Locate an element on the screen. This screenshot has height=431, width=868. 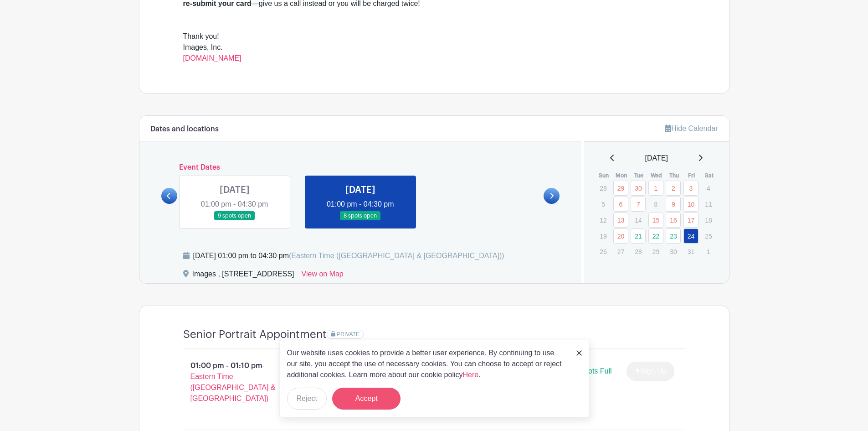
th: Wed is located at coordinates (657, 175).